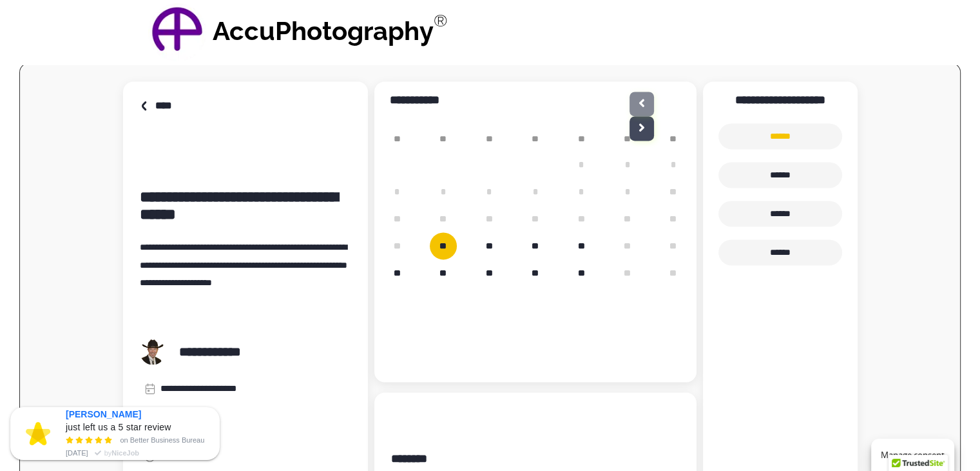 Image resolution: width=980 pixels, height=471 pixels. What do you see at coordinates (323, 30) in the screenshot?
I see `strong: AccuPhotography` at bounding box center [323, 30].